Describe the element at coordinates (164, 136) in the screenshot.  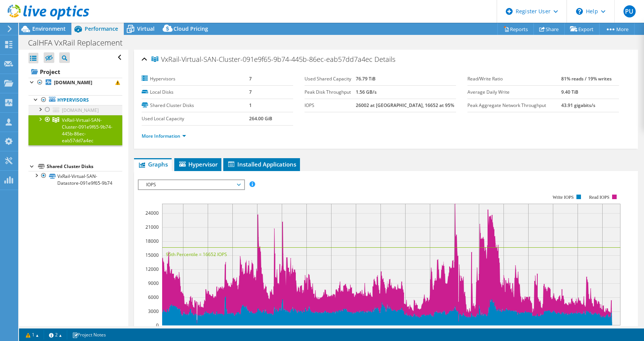
I see `a: More Information` at that location.